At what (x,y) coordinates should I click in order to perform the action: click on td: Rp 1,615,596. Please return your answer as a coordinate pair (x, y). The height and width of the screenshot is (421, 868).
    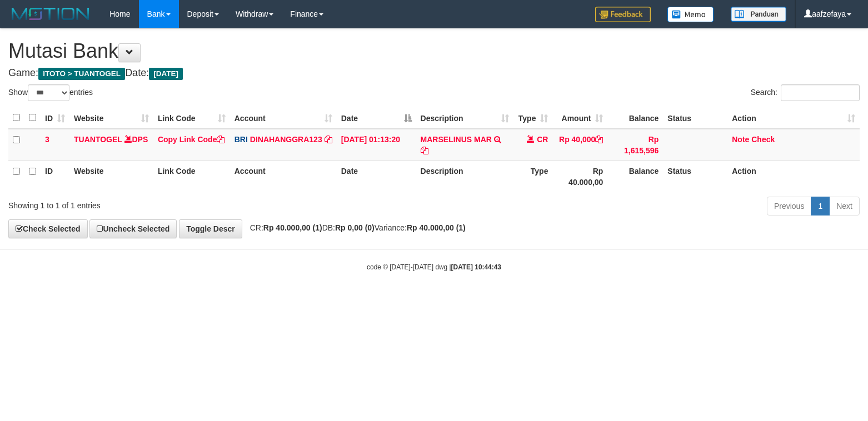
    Looking at the image, I should click on (635, 145).